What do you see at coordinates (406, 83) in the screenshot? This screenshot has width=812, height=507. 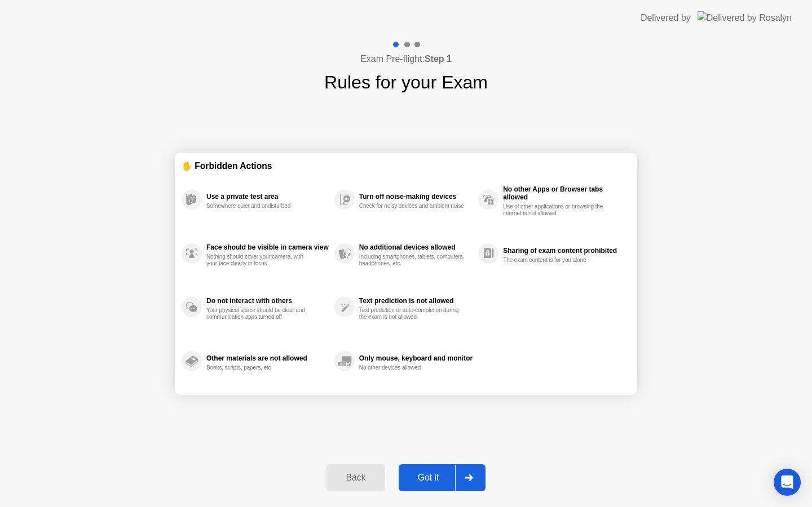 I see `h1: Rules for your Exam` at bounding box center [406, 83].